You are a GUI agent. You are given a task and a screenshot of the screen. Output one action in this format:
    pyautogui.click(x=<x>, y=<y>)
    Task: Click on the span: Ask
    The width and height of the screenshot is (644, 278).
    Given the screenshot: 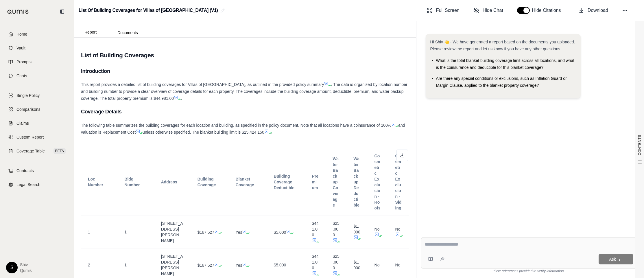 What is the action you would take?
    pyautogui.click(x=612, y=259)
    